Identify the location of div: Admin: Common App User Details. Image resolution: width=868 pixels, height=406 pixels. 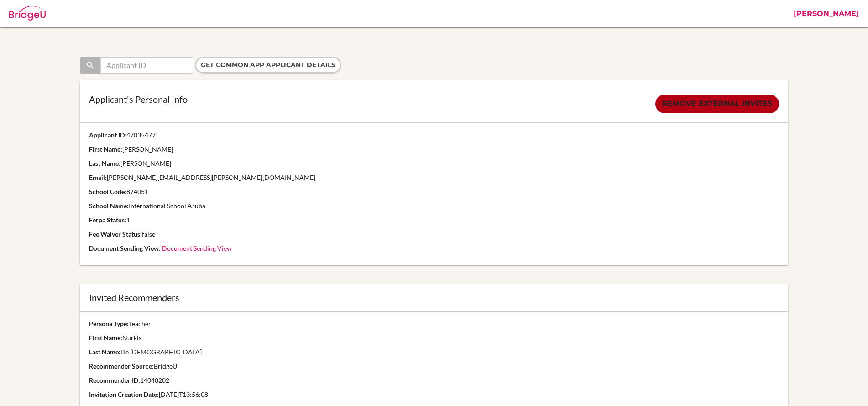
(127, 14).